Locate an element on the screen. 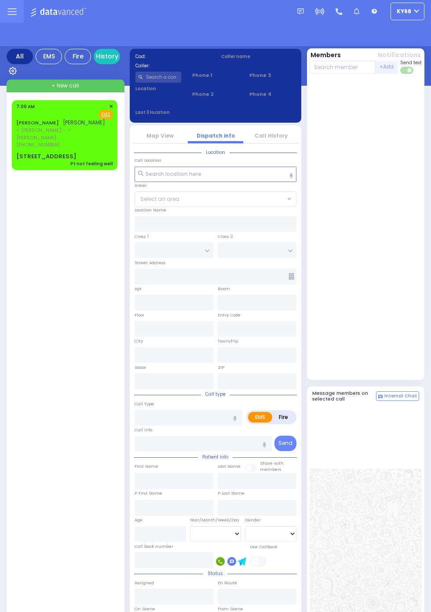 The height and width of the screenshot is (612, 431). label: EMS is located at coordinates (260, 417).